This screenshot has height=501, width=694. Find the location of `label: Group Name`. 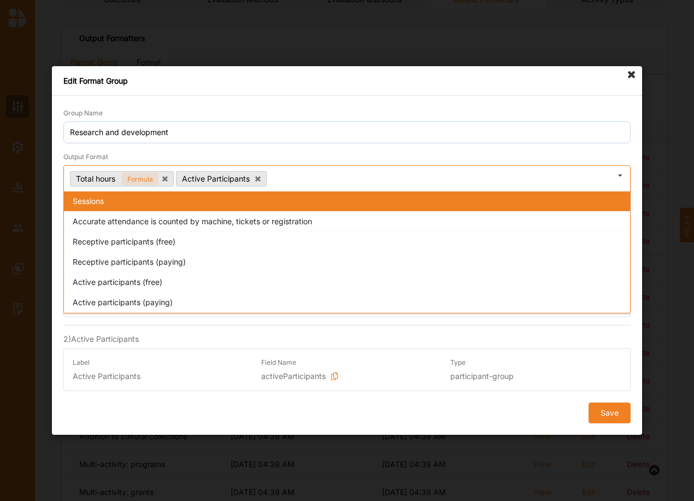

label: Group Name is located at coordinates (83, 113).